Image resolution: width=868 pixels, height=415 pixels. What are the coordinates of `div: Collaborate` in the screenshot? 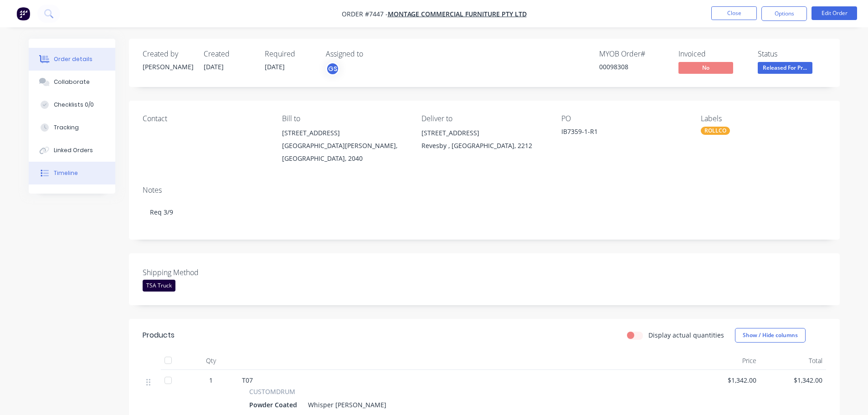 It's located at (71, 82).